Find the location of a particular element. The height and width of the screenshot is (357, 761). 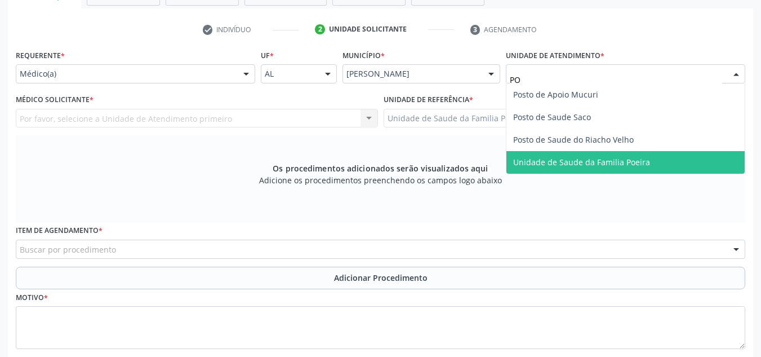

span: Médico(a) is located at coordinates (126, 74).